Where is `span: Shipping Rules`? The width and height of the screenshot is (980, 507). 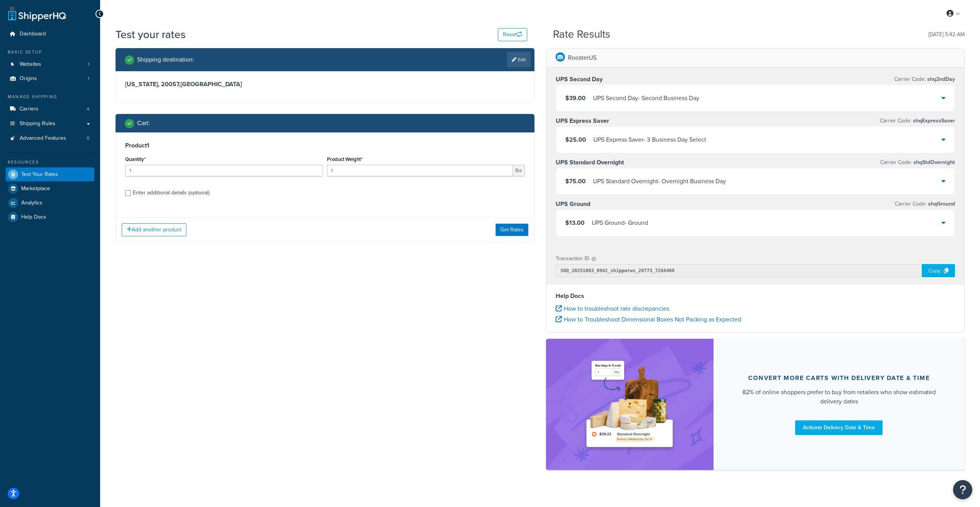
span: Shipping Rules is located at coordinates (38, 124).